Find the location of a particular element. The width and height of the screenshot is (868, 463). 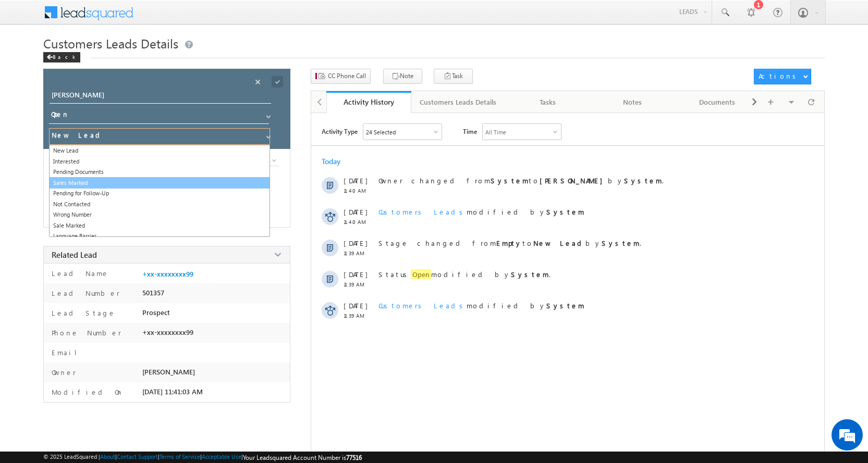

input: Stage is located at coordinates (159, 136).